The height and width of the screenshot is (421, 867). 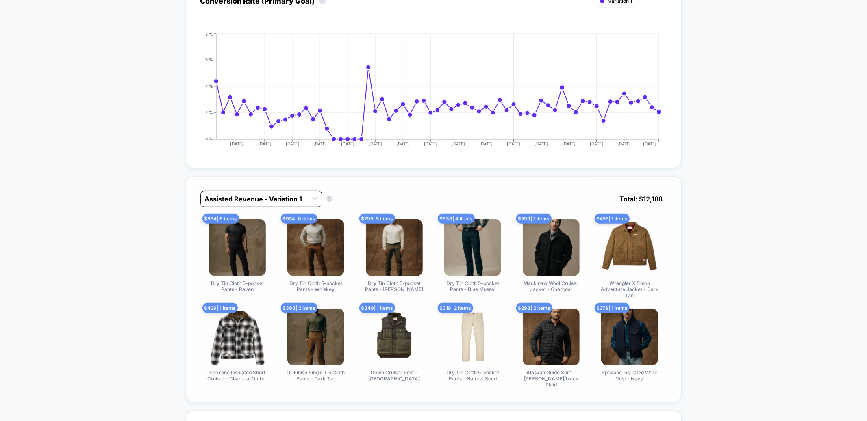 What do you see at coordinates (473, 286) in the screenshot?
I see `span: Dry Tin Cloth 5-pocket Pants - Blue Mussel` at bounding box center [473, 286].